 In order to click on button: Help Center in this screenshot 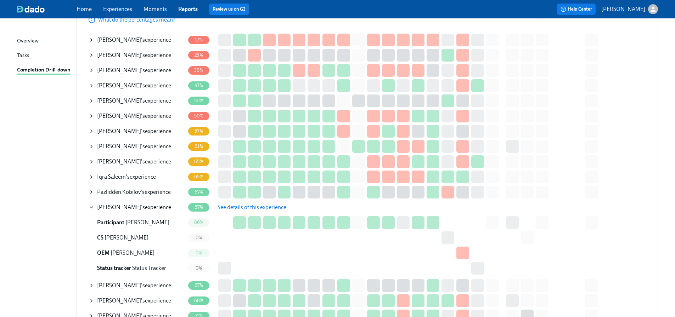, I will do `click(576, 9)`.